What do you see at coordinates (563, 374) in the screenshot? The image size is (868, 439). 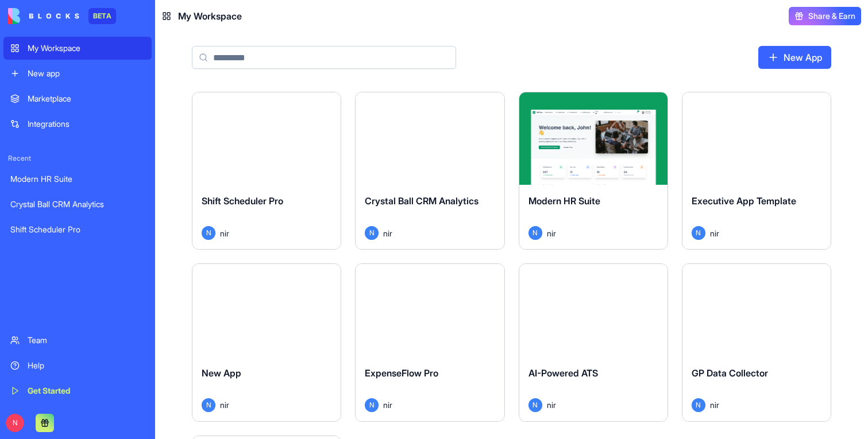 I see `span: AI-Powered ATS` at bounding box center [563, 374].